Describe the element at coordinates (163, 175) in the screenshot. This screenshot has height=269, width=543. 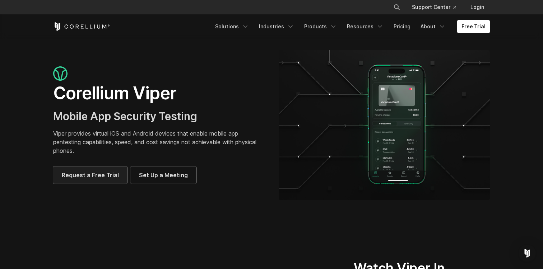
I see `span: Set Up a Meeting` at that location.